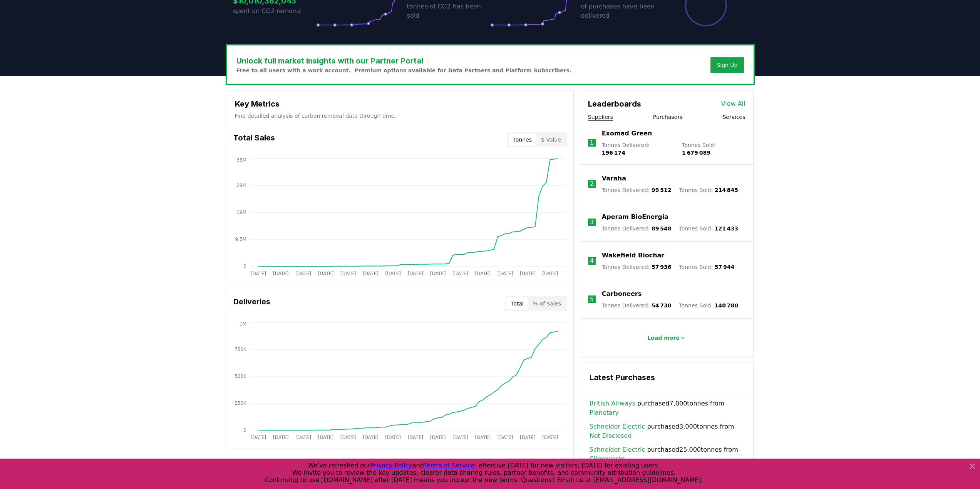 The width and height of the screenshot is (980, 489). I want to click on span: 1 679 089, so click(696, 152).